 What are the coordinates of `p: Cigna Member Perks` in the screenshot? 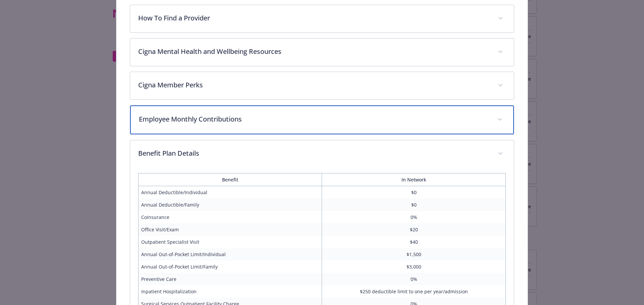 It's located at (314, 85).